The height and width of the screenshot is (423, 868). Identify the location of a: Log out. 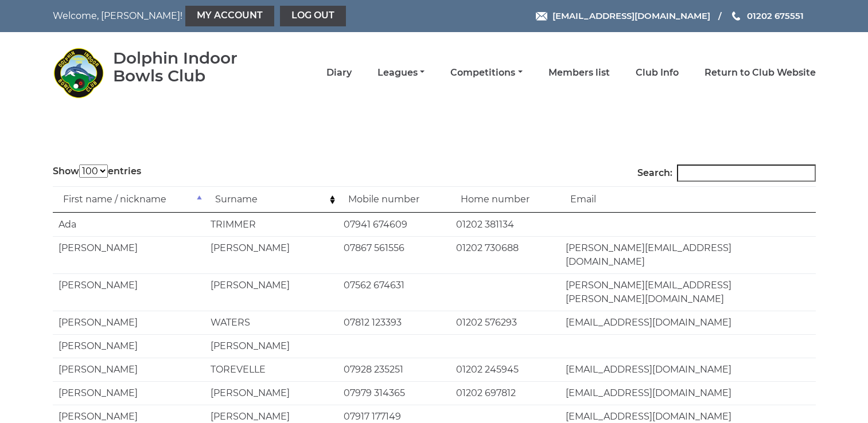
(312, 16).